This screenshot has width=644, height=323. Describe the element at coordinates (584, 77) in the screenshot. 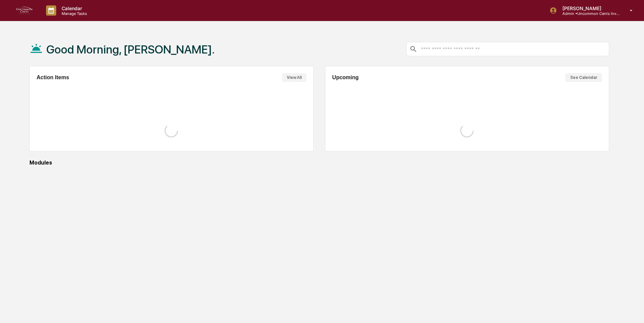

I see `button: See Calendar` at that location.